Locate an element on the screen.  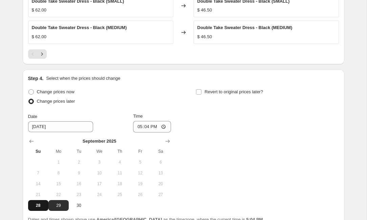
span: 14 is located at coordinates (38, 184).